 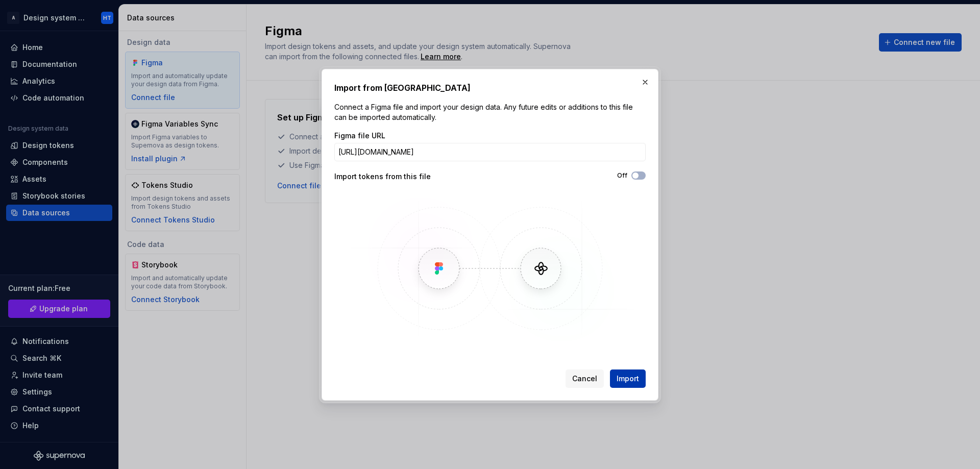 I want to click on p: Connect a Figma file and import your design data. Any future edits or additions to this file can ..., so click(x=490, y=112).